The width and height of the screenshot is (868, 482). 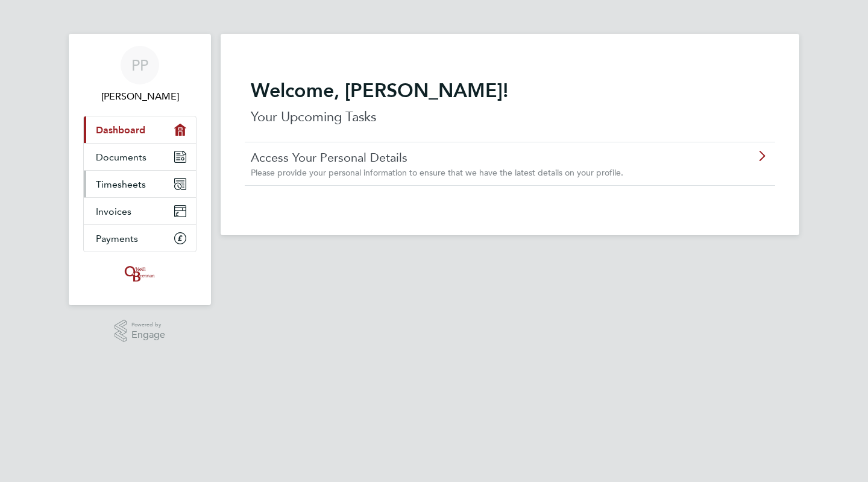 What do you see at coordinates (140, 157) in the screenshot?
I see `a: Documents` at bounding box center [140, 157].